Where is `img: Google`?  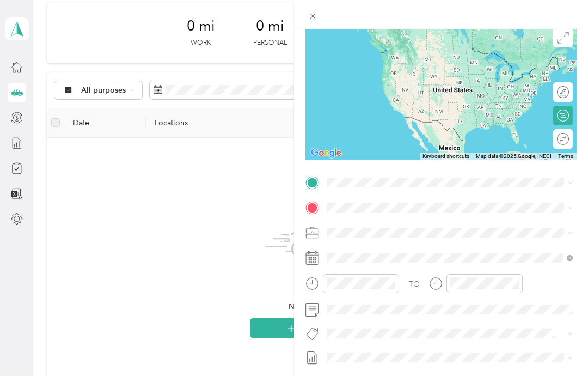 img: Google is located at coordinates (326, 153).